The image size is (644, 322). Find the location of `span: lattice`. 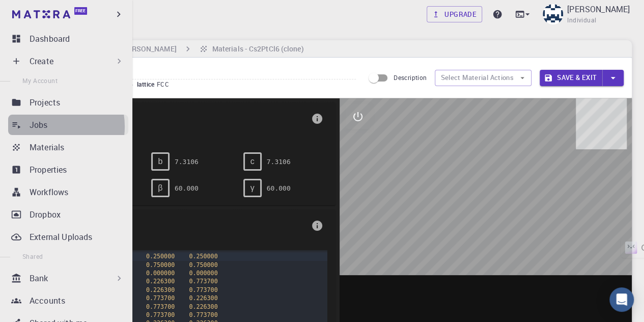

span: lattice is located at coordinates (146, 84).